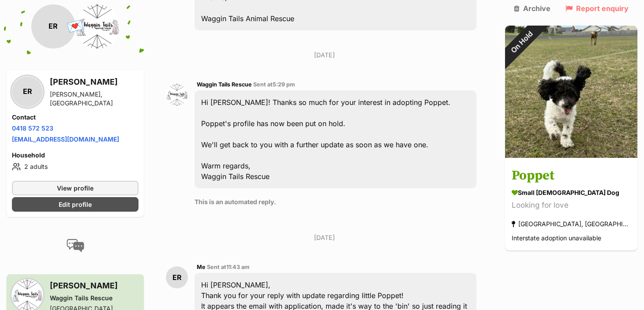 The image size is (644, 310). What do you see at coordinates (571, 206) in the screenshot?
I see `div: Looking for love` at bounding box center [571, 206].